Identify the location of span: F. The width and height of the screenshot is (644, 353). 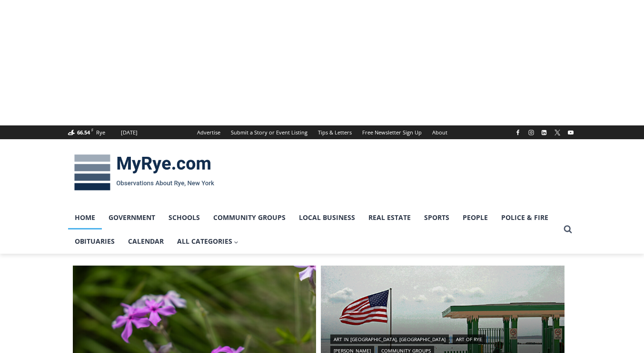
(93, 130).